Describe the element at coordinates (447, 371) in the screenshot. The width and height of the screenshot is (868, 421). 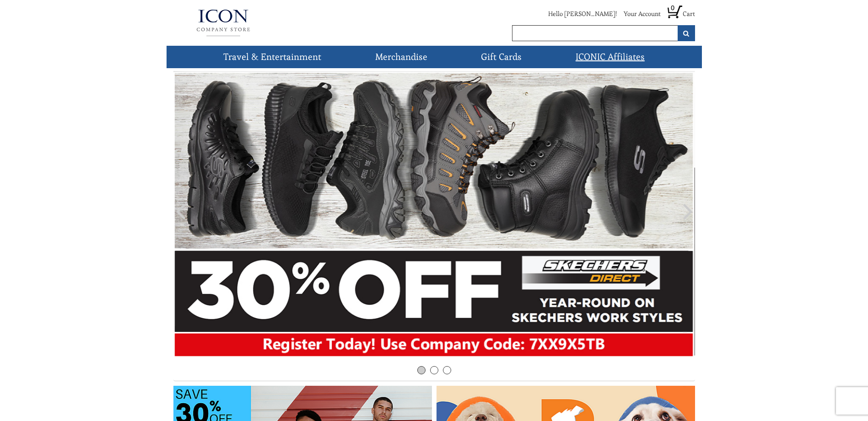
I see `a: 3` at that location.